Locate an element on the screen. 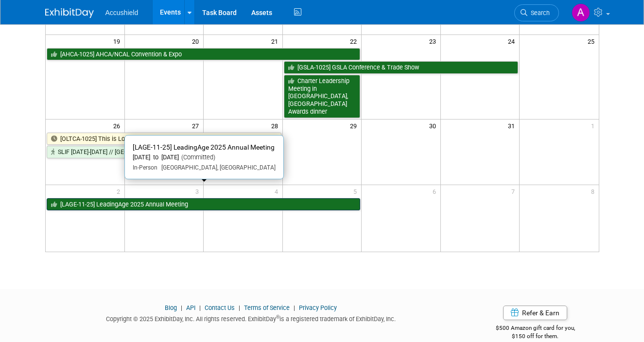 The height and width of the screenshot is (342, 644). a: Privacy Policy is located at coordinates (318, 308).